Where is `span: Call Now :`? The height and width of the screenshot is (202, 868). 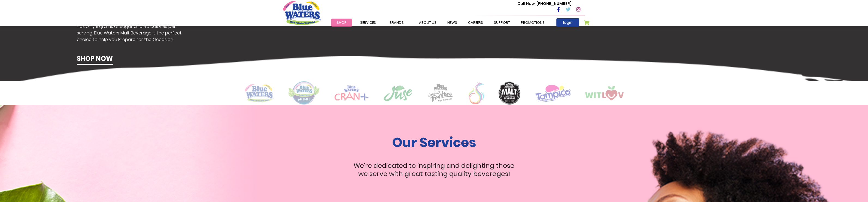 span: Call Now : is located at coordinates (527, 3).